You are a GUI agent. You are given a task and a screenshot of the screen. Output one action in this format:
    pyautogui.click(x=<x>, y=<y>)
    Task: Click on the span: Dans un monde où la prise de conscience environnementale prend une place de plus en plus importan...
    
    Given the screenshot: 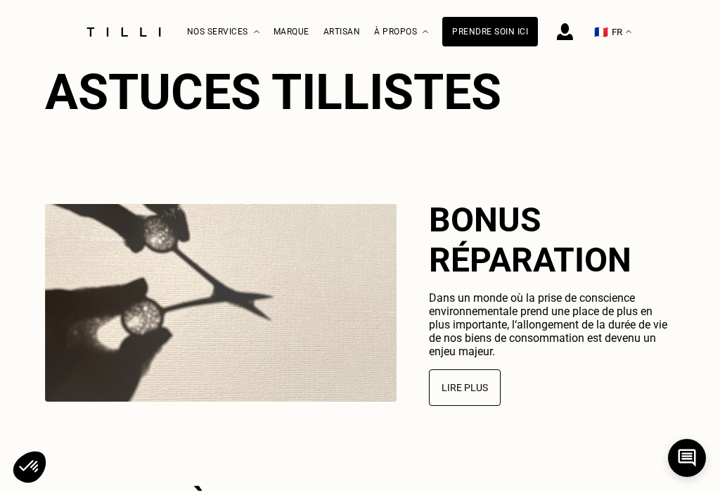 What is the action you would take?
    pyautogui.click(x=548, y=324)
    